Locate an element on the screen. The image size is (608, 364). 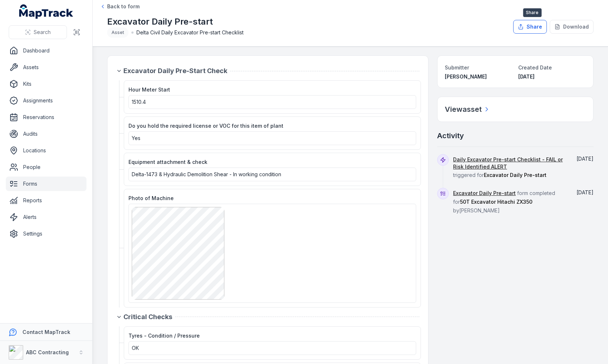
a: People is located at coordinates (46, 167).